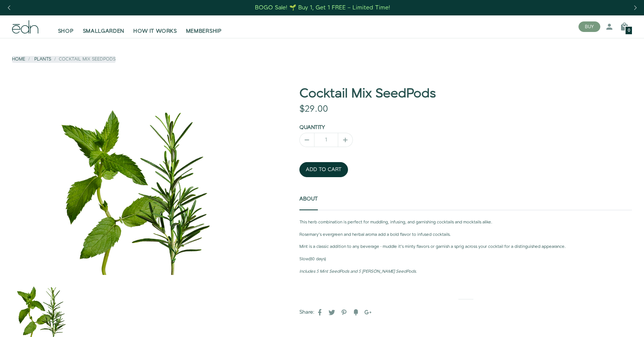  I want to click on h1: Cocktail Mix SeedPods, so click(465, 94).